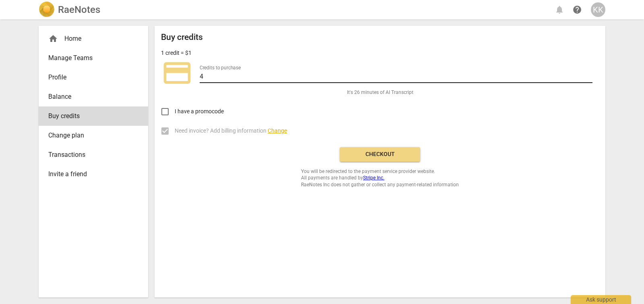 Image resolution: width=644 pixels, height=304 pixels. Describe the element at coordinates (577, 10) in the screenshot. I see `a: Help` at that location.